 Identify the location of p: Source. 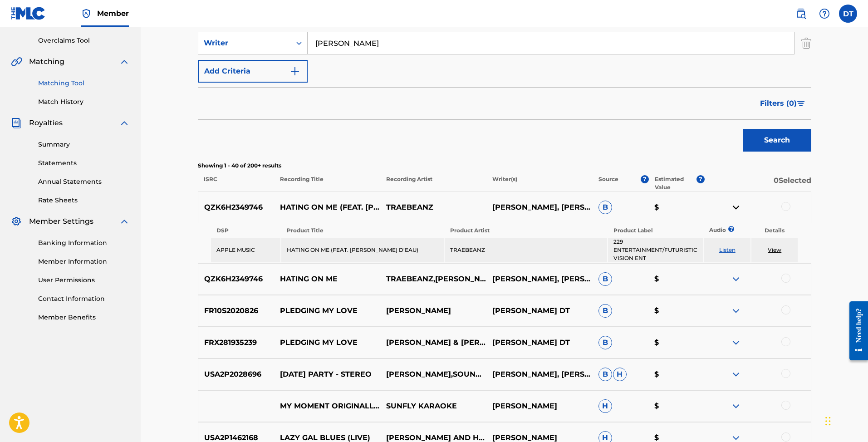
(609, 183).